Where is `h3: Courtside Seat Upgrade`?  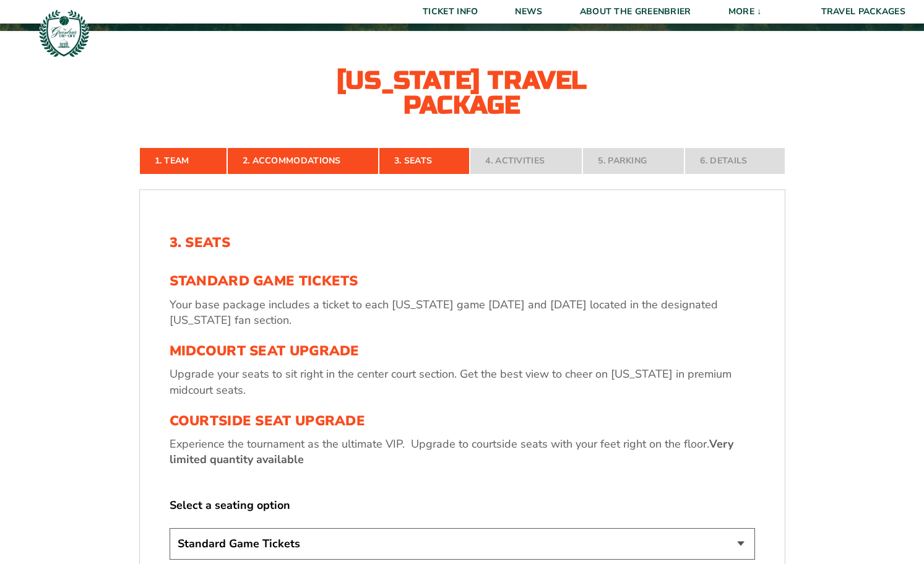
h3: Courtside Seat Upgrade is located at coordinates (462, 421).